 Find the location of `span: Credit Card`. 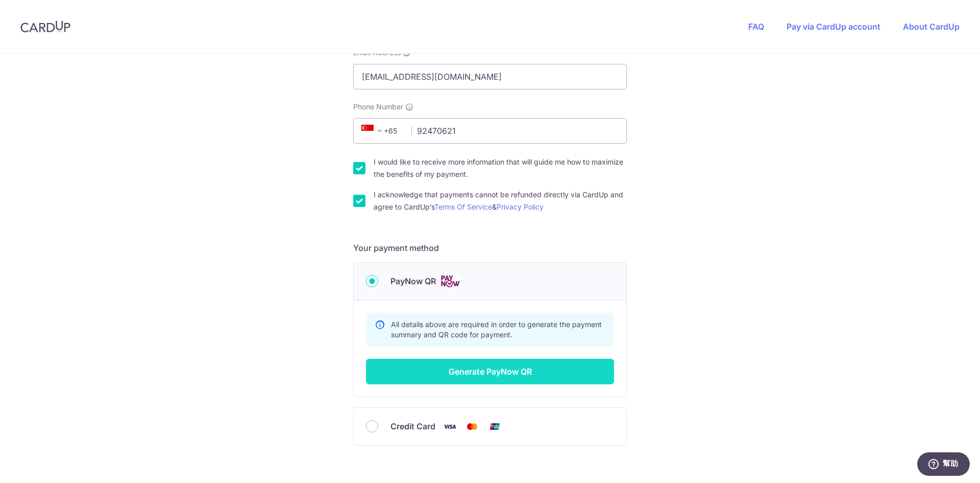

span: Credit Card is located at coordinates (413, 426).